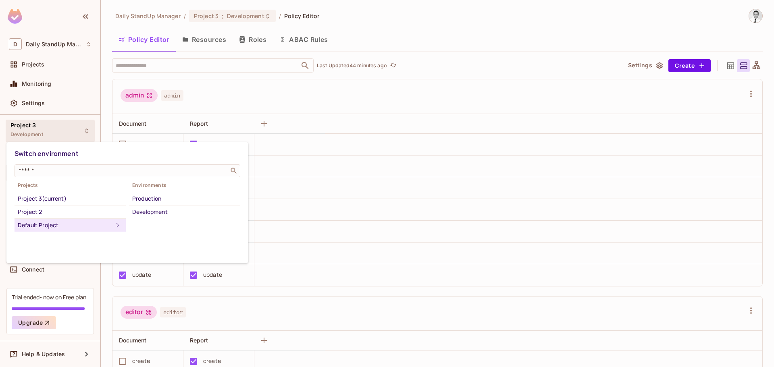  Describe the element at coordinates (185, 199) in the screenshot. I see `div: Production` at that location.